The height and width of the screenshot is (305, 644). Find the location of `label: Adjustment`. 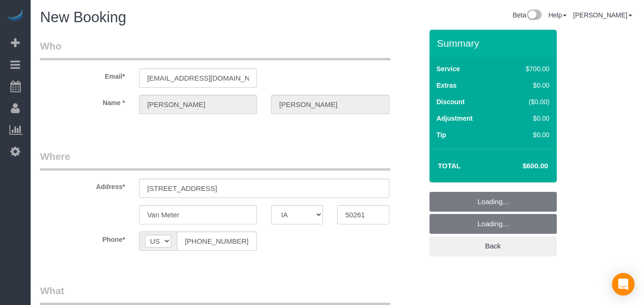

label: Adjustment is located at coordinates (454, 118).